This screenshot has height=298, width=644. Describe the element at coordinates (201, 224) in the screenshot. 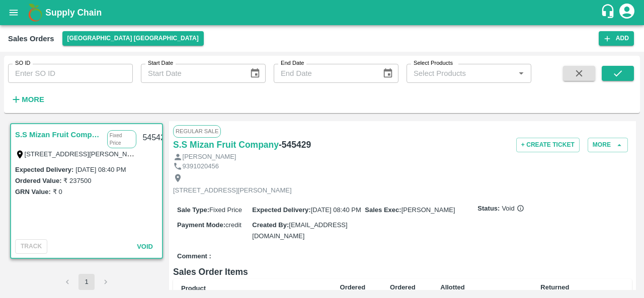

I see `label: Payment Mode :` at that location.